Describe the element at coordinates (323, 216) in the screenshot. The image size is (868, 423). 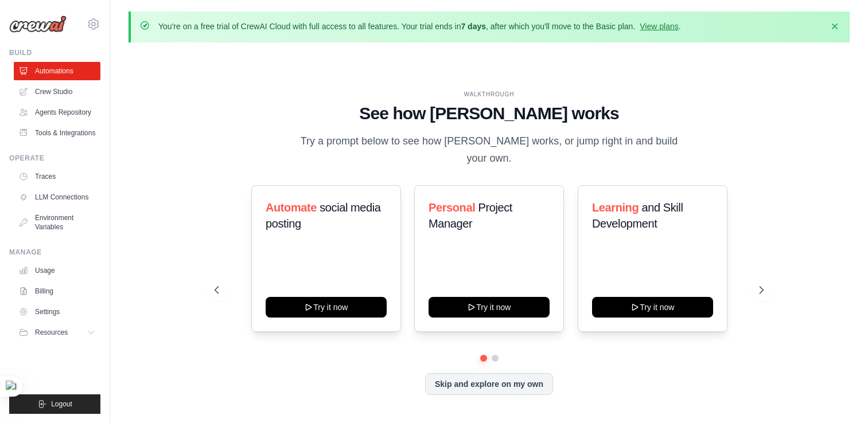
I see `span: social media posting` at that location.